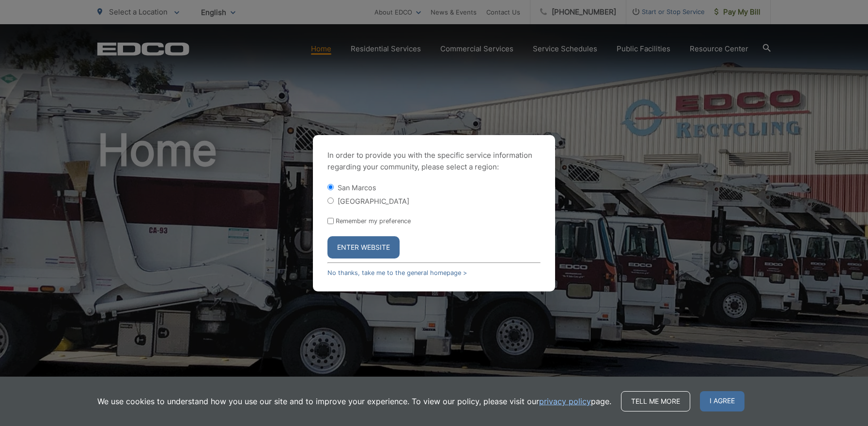 The image size is (868, 426). Describe the element at coordinates (357, 188) in the screenshot. I see `label: San Marcos` at that location.